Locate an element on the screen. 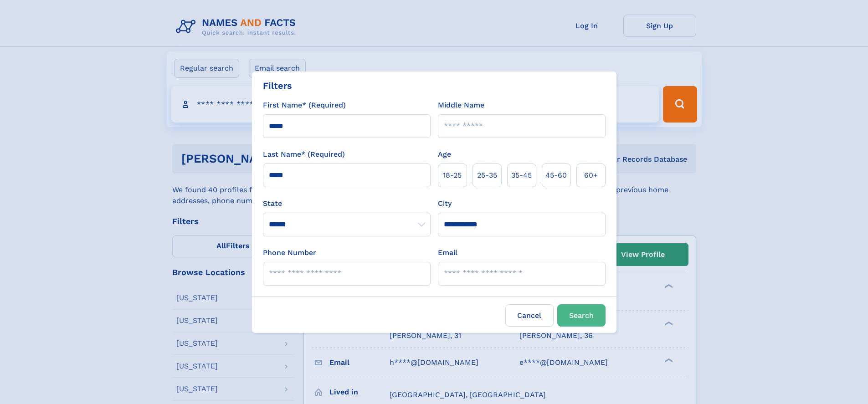  label: First Name* (Required) is located at coordinates (304, 105).